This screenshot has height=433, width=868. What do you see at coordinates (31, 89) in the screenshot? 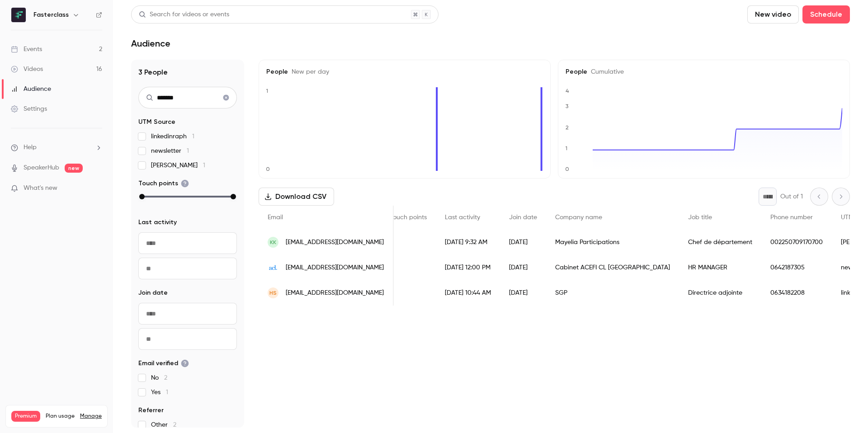
I see `div: Audience` at bounding box center [31, 89].